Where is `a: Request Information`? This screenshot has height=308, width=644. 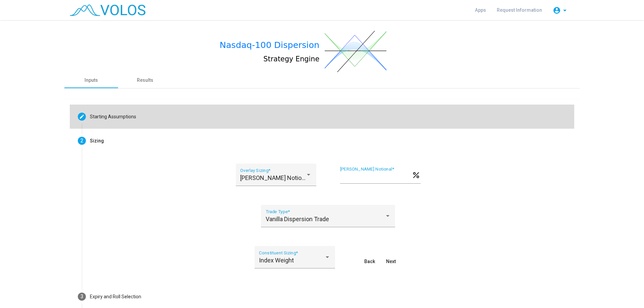 a: Request Information is located at coordinates (519, 10).